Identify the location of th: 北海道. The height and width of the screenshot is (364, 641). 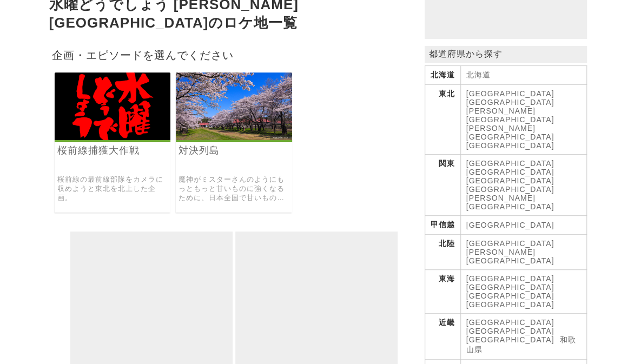
(443, 75).